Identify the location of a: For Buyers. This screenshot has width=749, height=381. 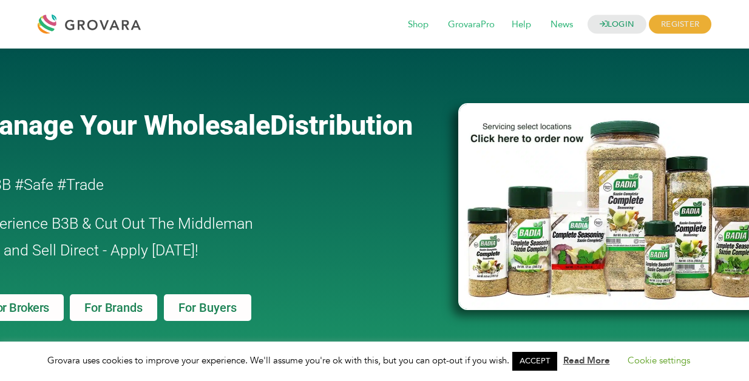
(208, 308).